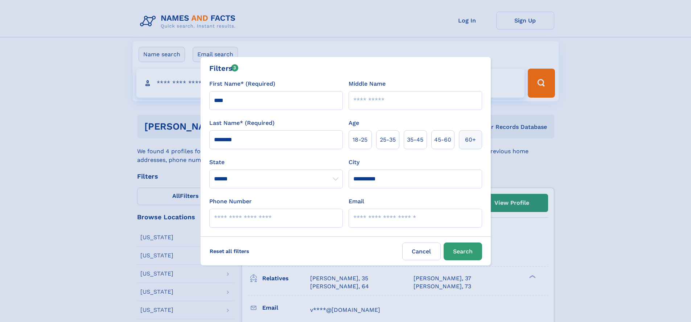 This screenshot has width=691, height=322. Describe the element at coordinates (356, 201) in the screenshot. I see `label: Email` at that location.